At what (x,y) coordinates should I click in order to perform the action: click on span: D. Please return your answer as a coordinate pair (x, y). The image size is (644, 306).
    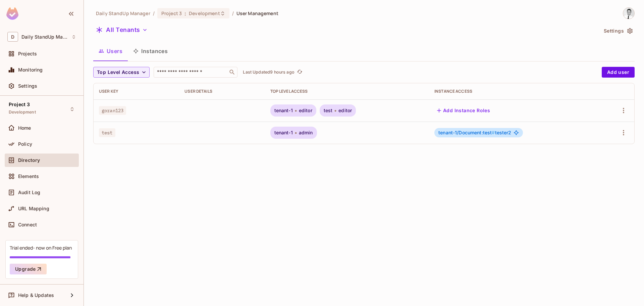
    Looking at the image, I should click on (13, 37).